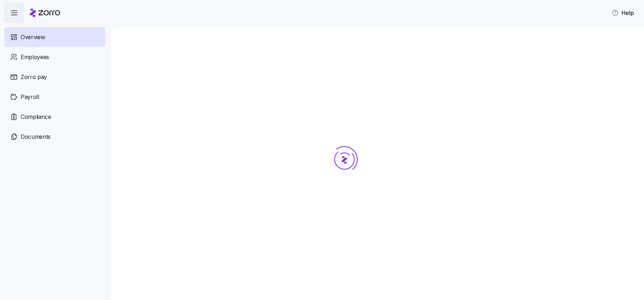 The width and height of the screenshot is (644, 300). I want to click on span: Employees, so click(35, 57).